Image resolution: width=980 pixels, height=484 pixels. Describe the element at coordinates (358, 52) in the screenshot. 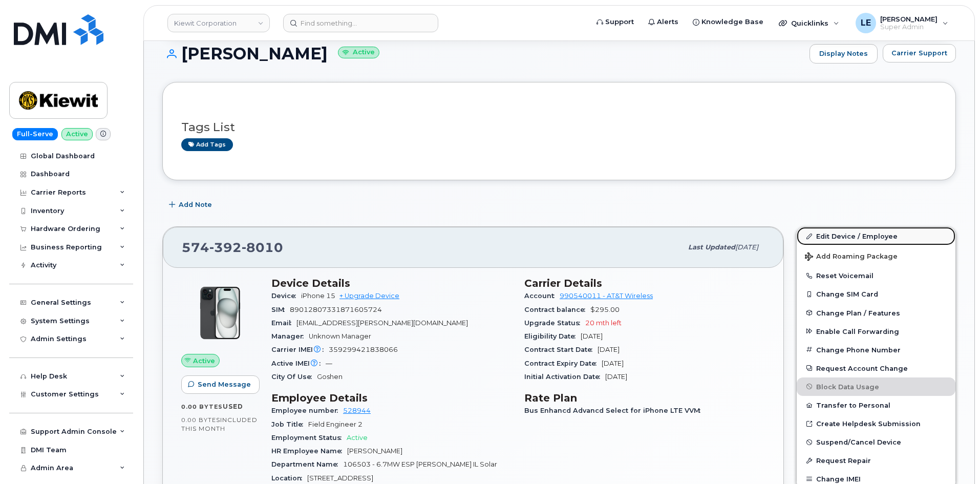

I see `small: Active` at that location.